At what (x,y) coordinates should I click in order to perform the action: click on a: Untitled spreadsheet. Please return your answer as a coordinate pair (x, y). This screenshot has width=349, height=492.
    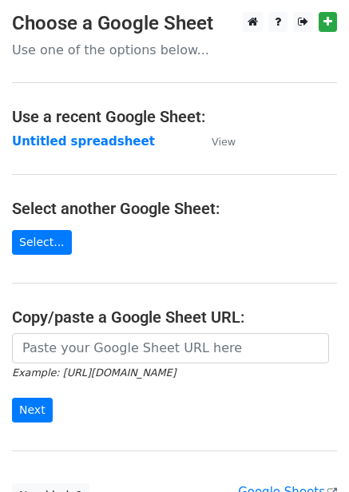
    Looking at the image, I should click on (83, 141).